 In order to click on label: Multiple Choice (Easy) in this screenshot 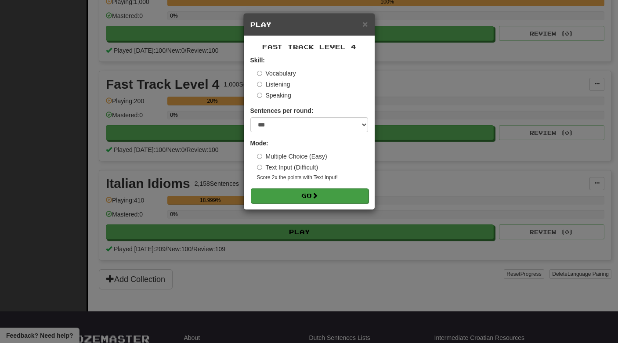, I will do `click(292, 156)`.